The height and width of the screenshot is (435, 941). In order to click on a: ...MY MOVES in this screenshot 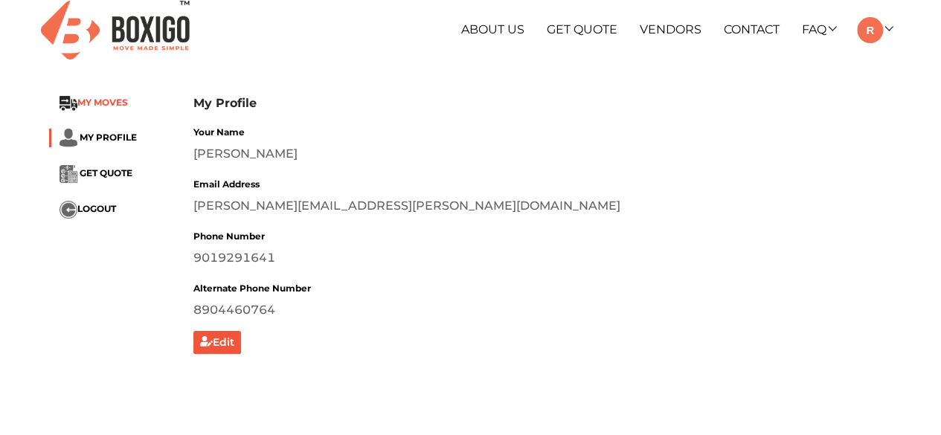, I will do `click(94, 103)`.